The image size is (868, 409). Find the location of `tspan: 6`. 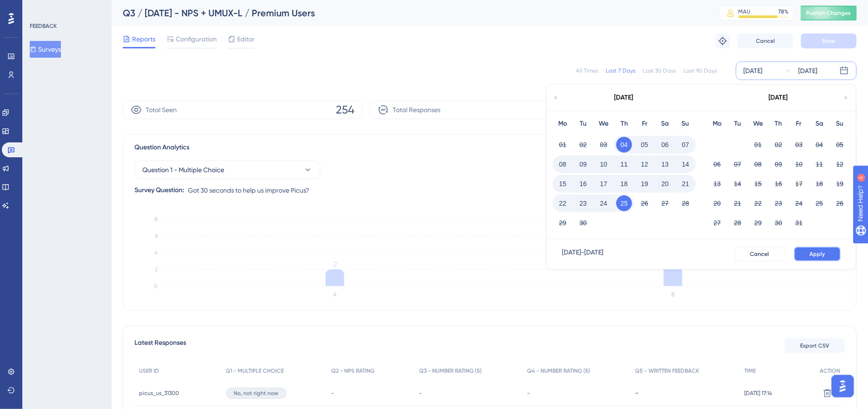

tspan: 6 is located at coordinates (156, 236).